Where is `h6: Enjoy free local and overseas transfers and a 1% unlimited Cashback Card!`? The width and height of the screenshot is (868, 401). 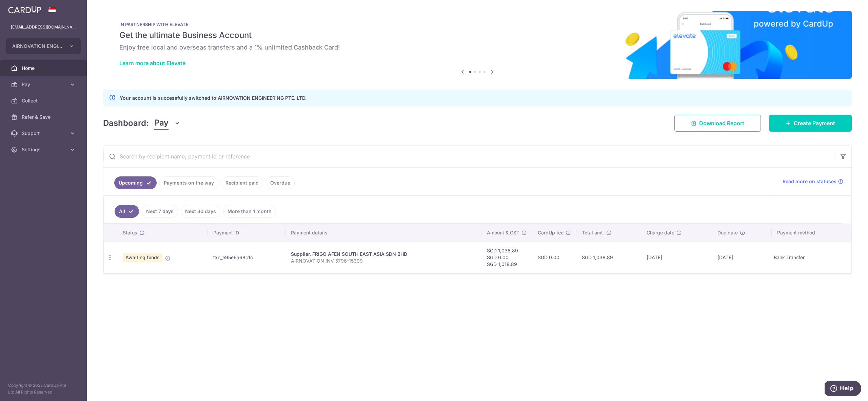 h6: Enjoy free local and overseas transfers and a 1% unlimited Cashback Card! is located at coordinates (478, 48).